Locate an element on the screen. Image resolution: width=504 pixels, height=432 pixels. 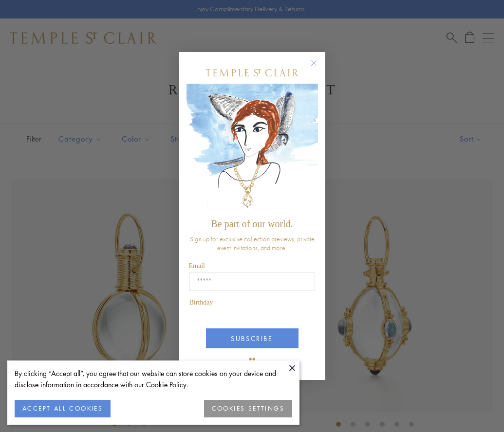
span: Birthday is located at coordinates (201, 302).